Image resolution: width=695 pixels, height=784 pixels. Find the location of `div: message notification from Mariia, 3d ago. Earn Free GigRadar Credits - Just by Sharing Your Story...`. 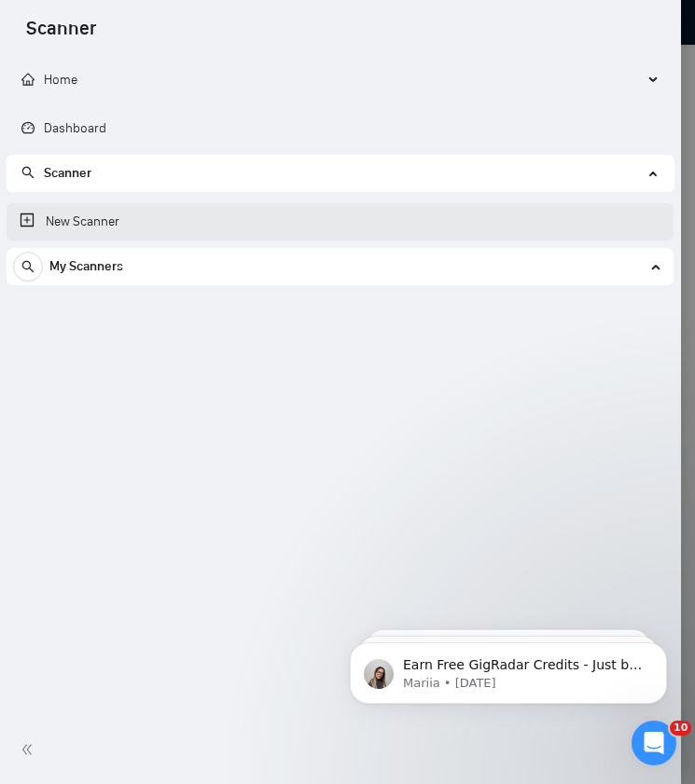

div: message notification from Mariia, 3d ago. Earn Free GigRadar Credits - Just by Sharing Your Story... is located at coordinates (187, 70).